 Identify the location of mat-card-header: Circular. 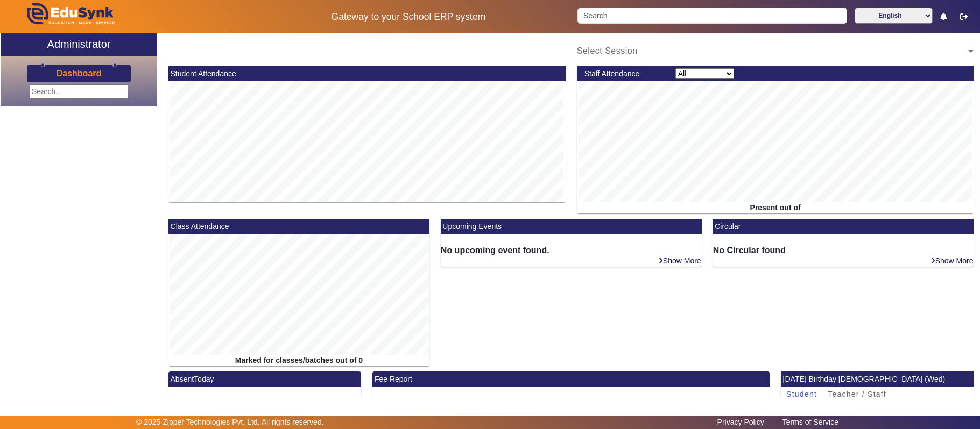
(843, 227).